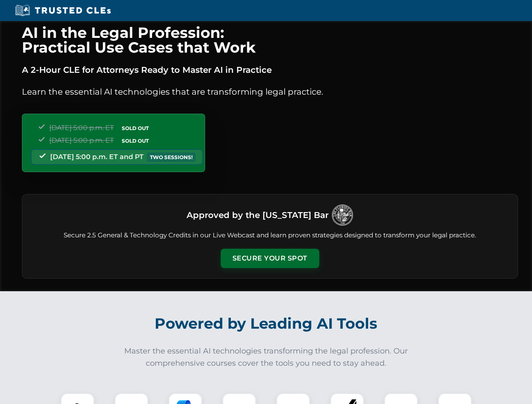 The image size is (532, 404). Describe the element at coordinates (270, 258) in the screenshot. I see `button: Secure Your Spot` at that location.